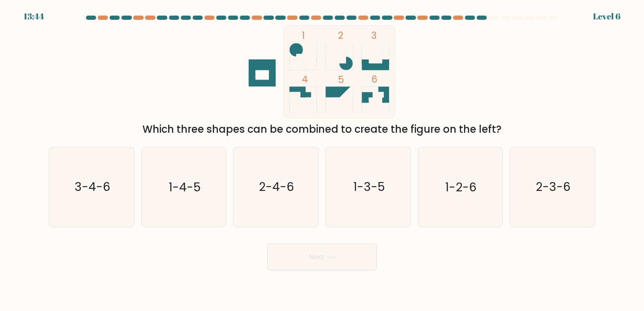  What do you see at coordinates (461, 187) in the screenshot?
I see `text: 1-2-6` at bounding box center [461, 187].